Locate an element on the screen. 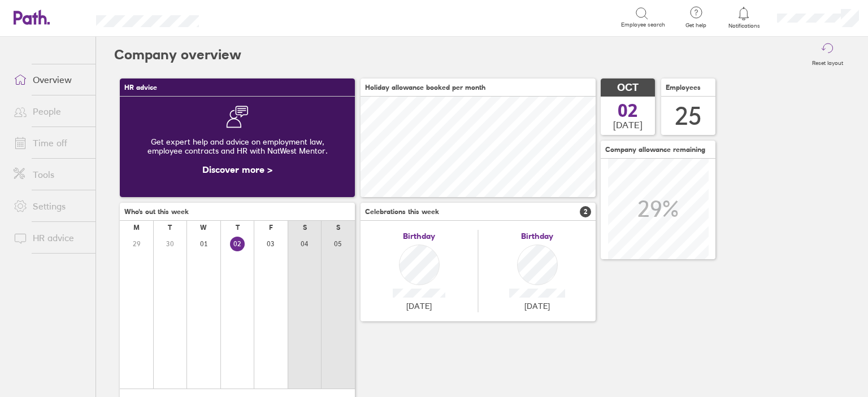 This screenshot has height=397, width=868. a: Discover more > is located at coordinates (238, 170).